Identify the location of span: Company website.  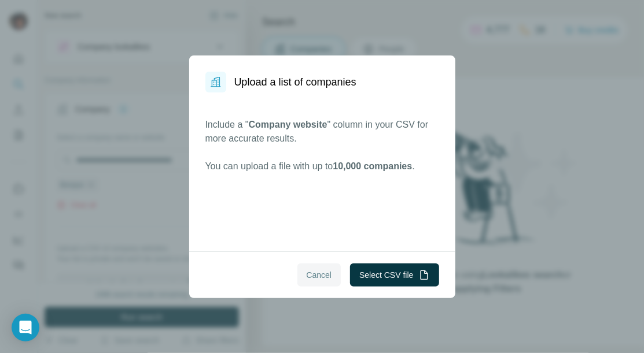
(288, 124).